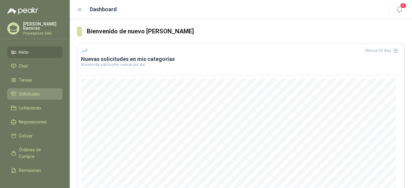 The image size is (412, 188). What do you see at coordinates (400, 10) in the screenshot?
I see `button: 9` at bounding box center [400, 10].